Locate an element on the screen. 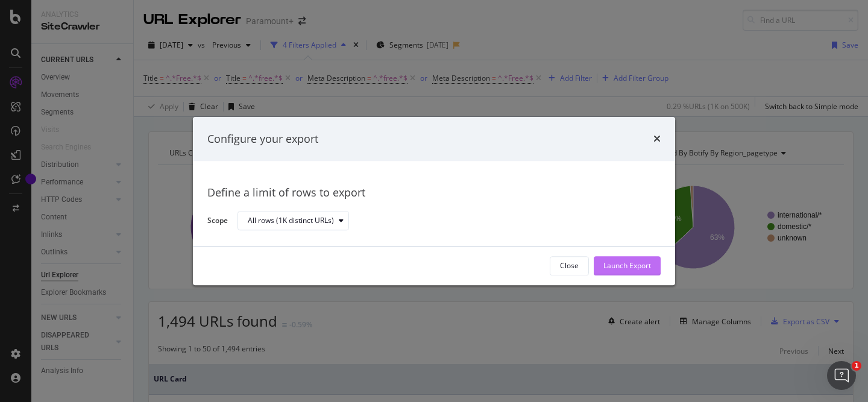 This screenshot has width=868, height=402. span: 1 is located at coordinates (856, 365).